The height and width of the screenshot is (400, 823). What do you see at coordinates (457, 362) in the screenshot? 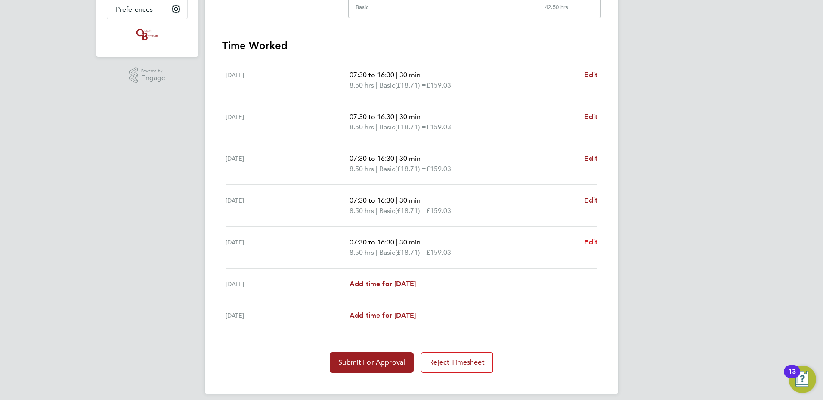
I see `span: Reject Timesheet` at bounding box center [457, 362].